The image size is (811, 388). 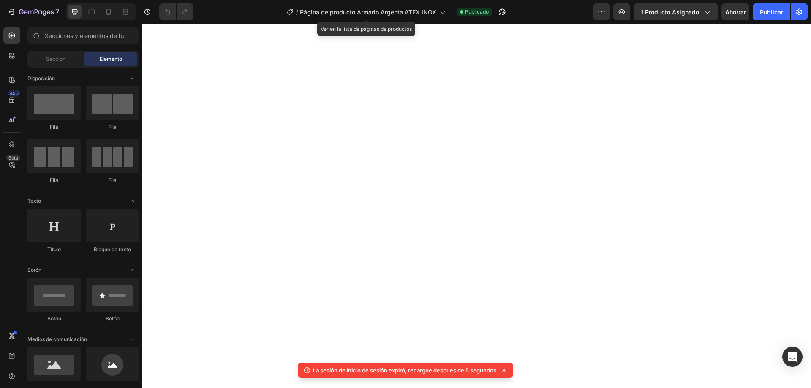 I want to click on font: 7, so click(x=57, y=12).